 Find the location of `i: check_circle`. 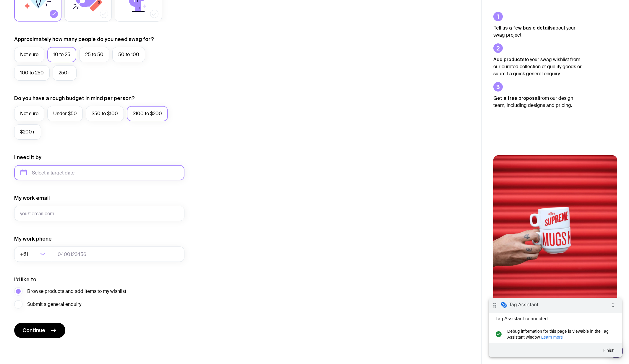

i: check_circle is located at coordinates (9, 36).